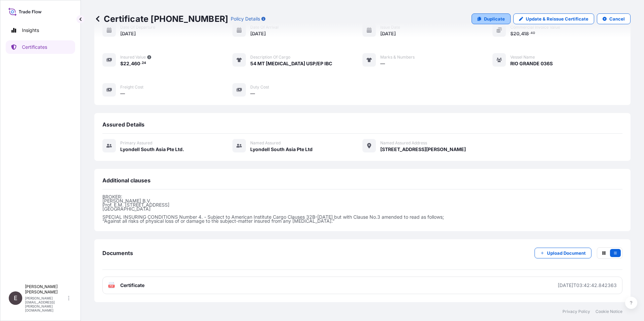 This screenshot has height=321, width=644. I want to click on a: Insights, so click(41, 30).